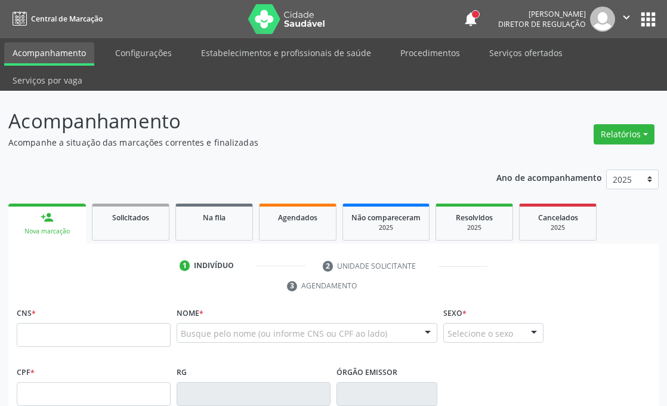  What do you see at coordinates (474, 217) in the screenshot?
I see `span: Resolvidos` at bounding box center [474, 217].